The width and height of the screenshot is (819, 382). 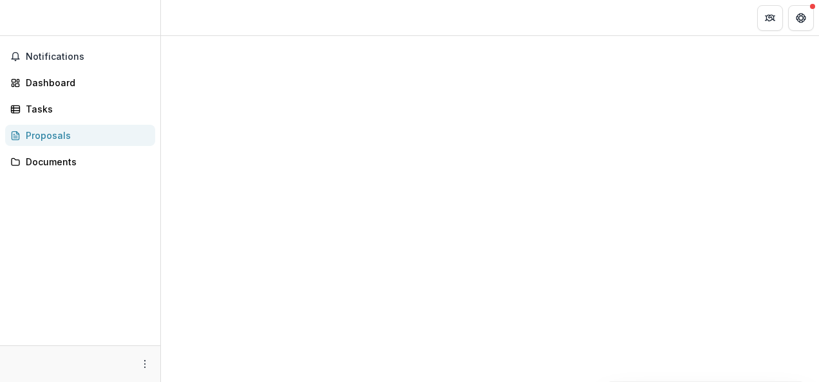 I want to click on button: Notifications, so click(x=80, y=57).